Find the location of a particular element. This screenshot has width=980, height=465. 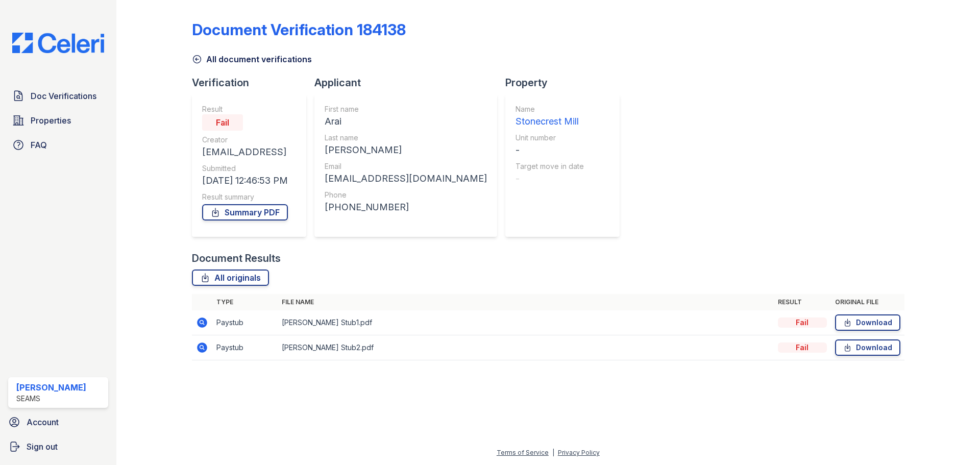

div: Phone is located at coordinates (406, 195).